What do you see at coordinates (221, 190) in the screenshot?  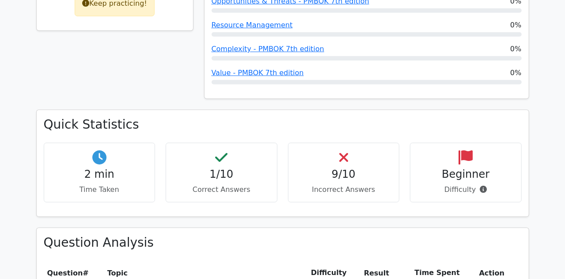 I see `p: Correct Answers` at bounding box center [221, 190].